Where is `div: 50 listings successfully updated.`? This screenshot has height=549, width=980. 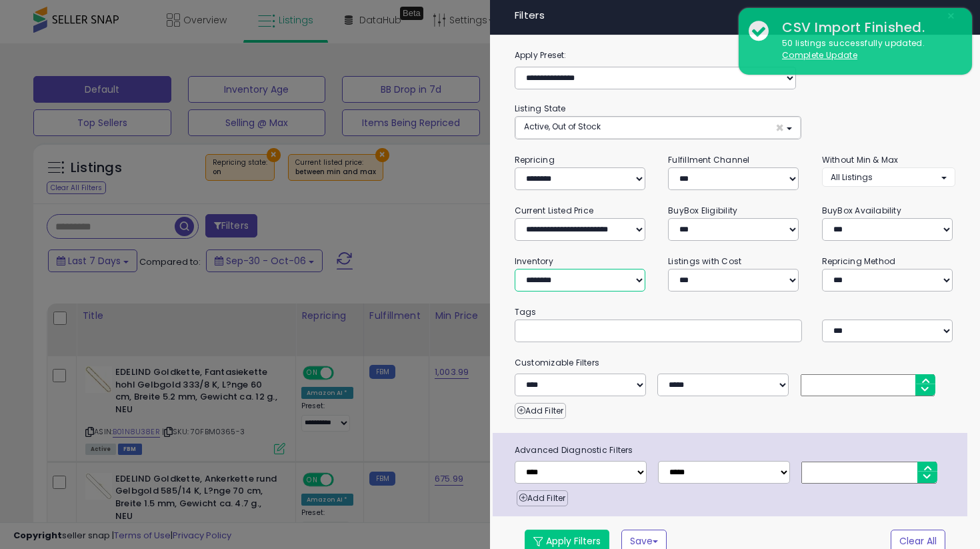
div: 50 listings successfully updated. is located at coordinates (867, 49).